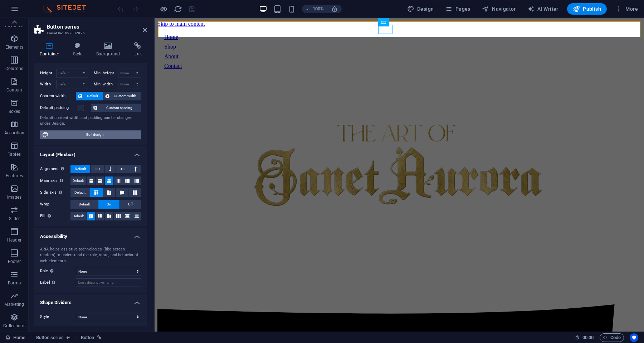 This screenshot has width=644, height=343. I want to click on label: Wrap, so click(55, 204).